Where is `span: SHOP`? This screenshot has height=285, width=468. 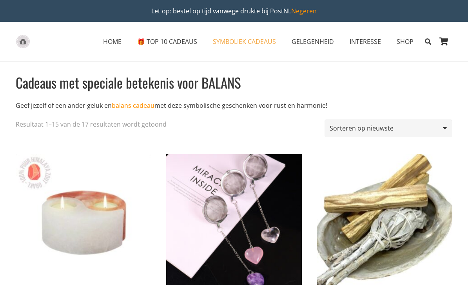
span: SHOP is located at coordinates (405, 42).